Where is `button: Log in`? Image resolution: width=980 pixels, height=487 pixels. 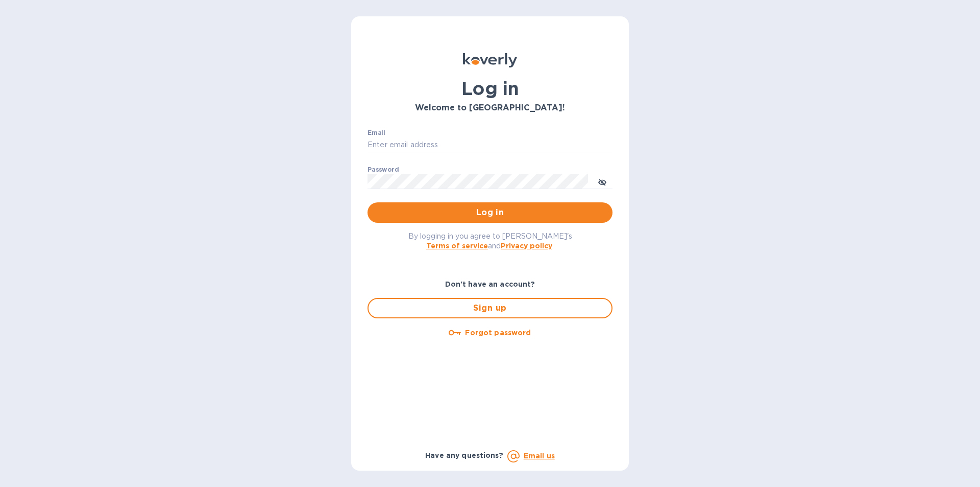 button: Log in is located at coordinates (490, 213).